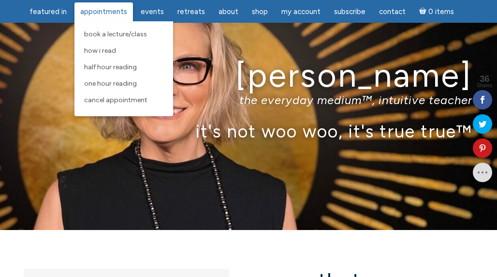 The width and height of the screenshot is (497, 277). I want to click on span: Half Hour Reading, so click(110, 67).